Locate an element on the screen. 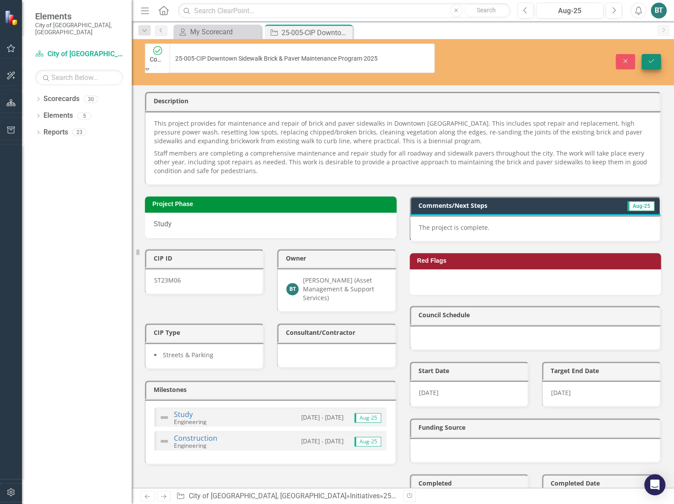 The image size is (674, 504). p: The project is complete. is located at coordinates (535, 227).